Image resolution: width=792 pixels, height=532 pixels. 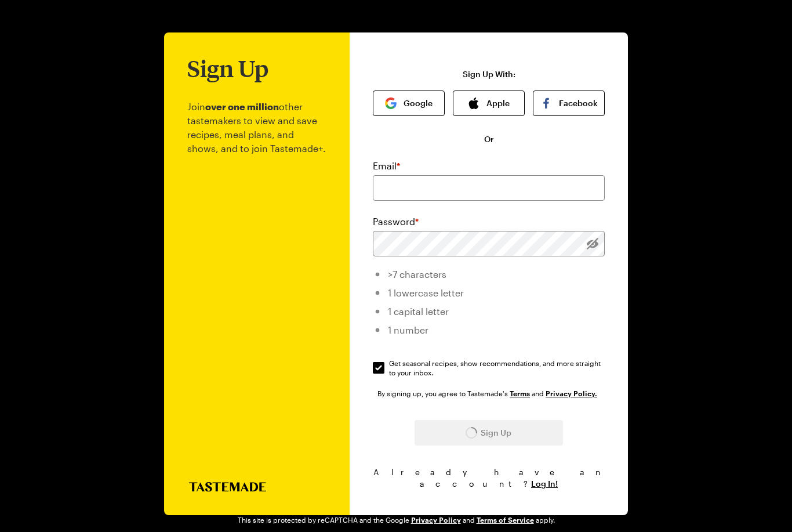 What do you see at coordinates (545, 484) in the screenshot?
I see `span: Log In!` at bounding box center [545, 484].